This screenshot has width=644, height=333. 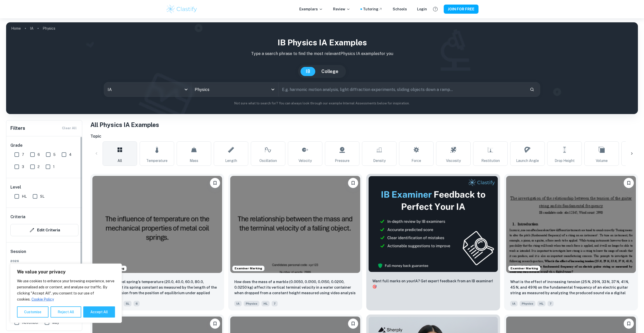 What do you see at coordinates (295, 242) in the screenshot?
I see `a: Examiner MarkingPlease log in to bookmark exemplarsHow does the mass of a marble (0.0050, 0.0100,...` at bounding box center [295, 242].